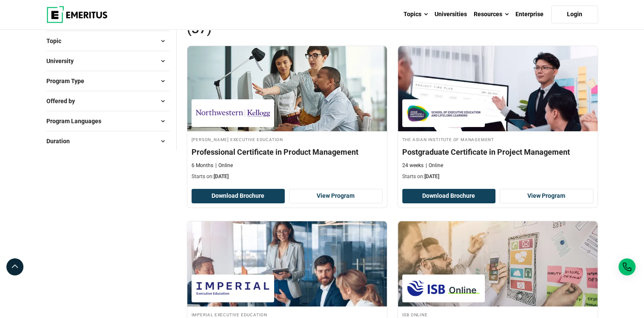 This screenshot has width=644, height=318. I want to click on img: Kellogg Executive Education, so click(233, 113).